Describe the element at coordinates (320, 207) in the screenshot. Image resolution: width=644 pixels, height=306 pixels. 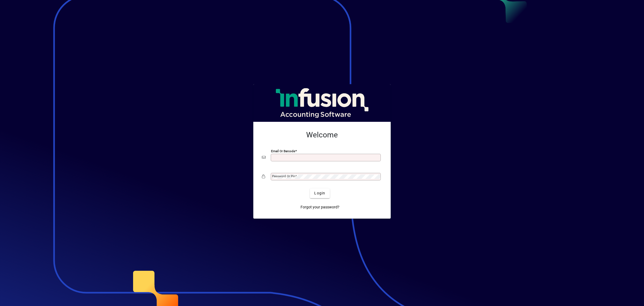
I see `span: Forgot your password?` at that location.